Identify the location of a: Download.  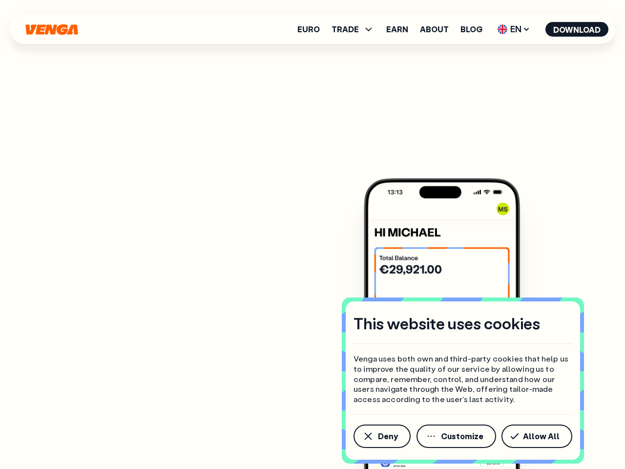
(577, 29).